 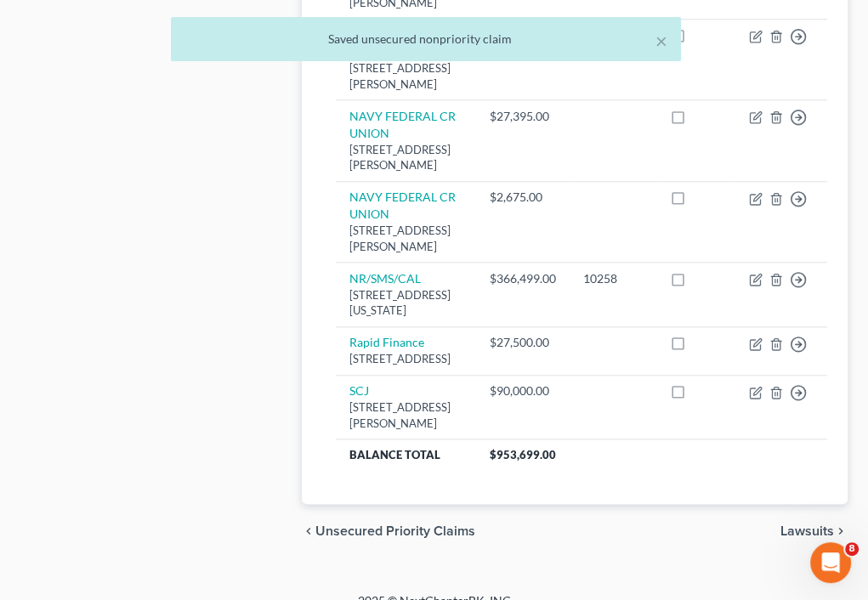 What do you see at coordinates (523, 391) in the screenshot?
I see `div: $90,000.00` at bounding box center [523, 391].